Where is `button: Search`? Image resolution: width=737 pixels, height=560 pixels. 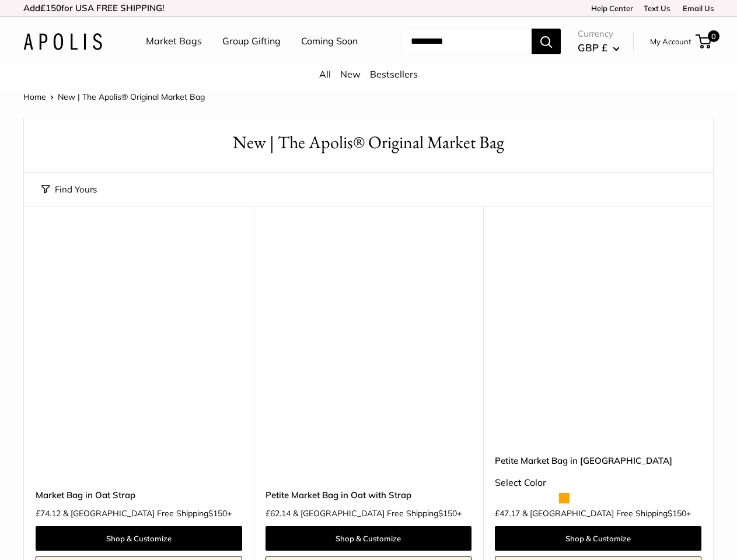 button: Search is located at coordinates (546, 41).